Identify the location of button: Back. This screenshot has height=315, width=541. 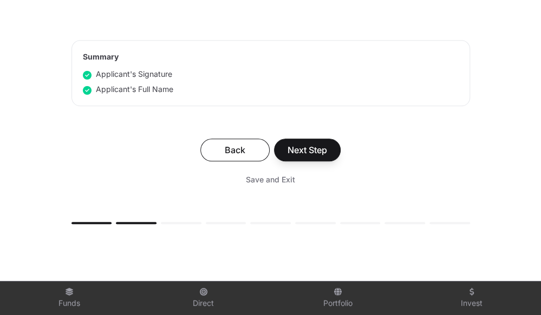
(235, 150).